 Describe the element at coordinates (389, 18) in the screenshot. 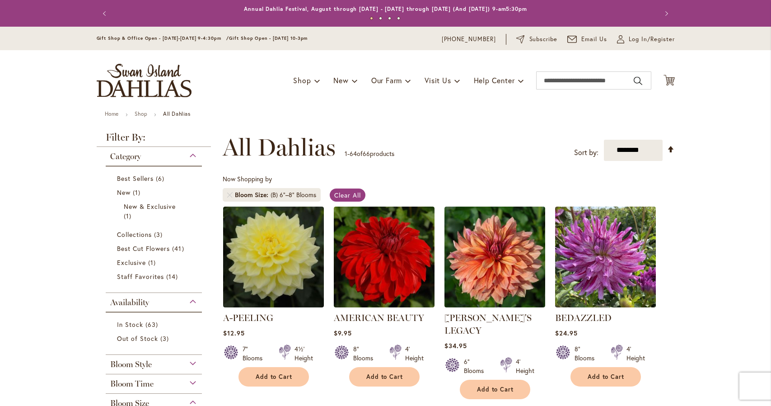

I see `button: 3 of 4` at that location.